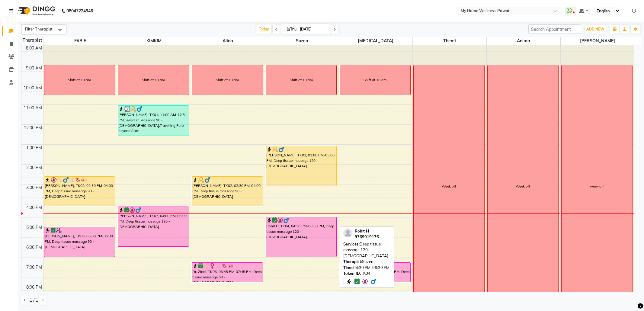 This screenshot has width=644, height=311. I want to click on div: Therapist, so click(32, 40).